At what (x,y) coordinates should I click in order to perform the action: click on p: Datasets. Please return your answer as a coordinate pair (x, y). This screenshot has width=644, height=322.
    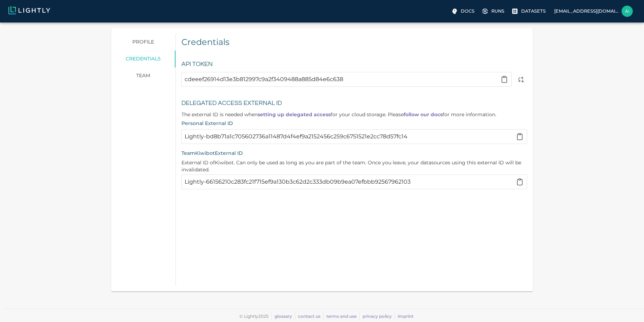
    Looking at the image, I should click on (533, 11).